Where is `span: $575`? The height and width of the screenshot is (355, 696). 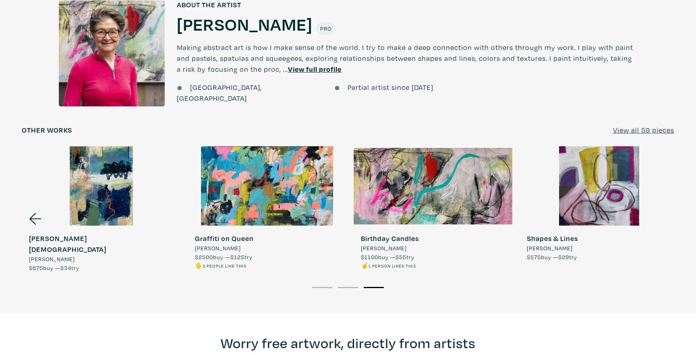 span: $575 is located at coordinates (534, 257).